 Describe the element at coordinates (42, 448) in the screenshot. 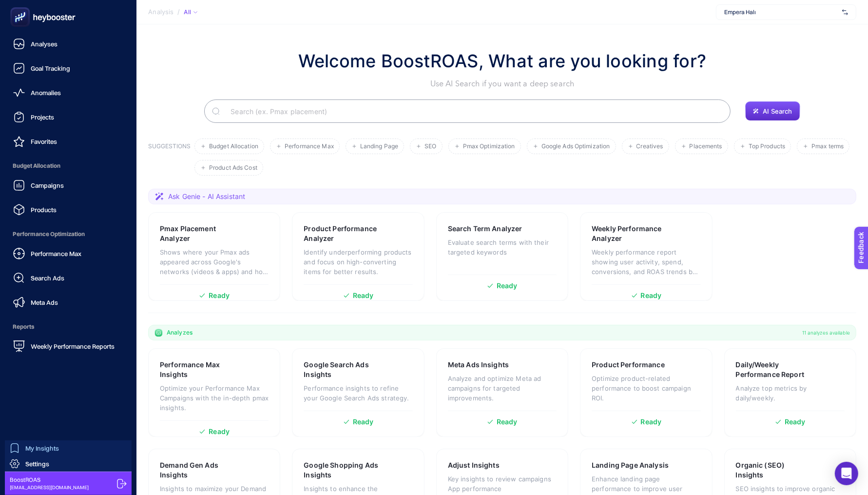

I see `span: My Insights` at that location.